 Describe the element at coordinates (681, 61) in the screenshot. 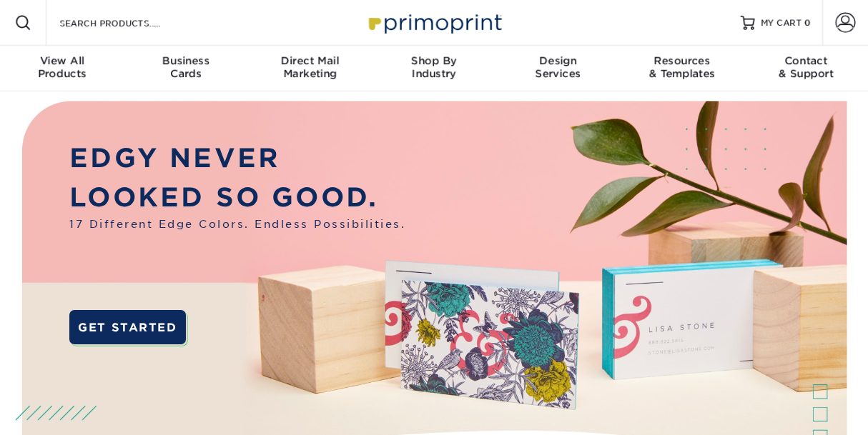

I see `span: Resources` at that location.